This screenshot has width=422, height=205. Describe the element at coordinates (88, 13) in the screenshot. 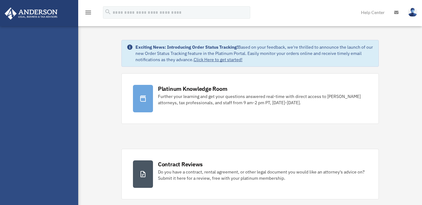

I see `i: menu` at that location.